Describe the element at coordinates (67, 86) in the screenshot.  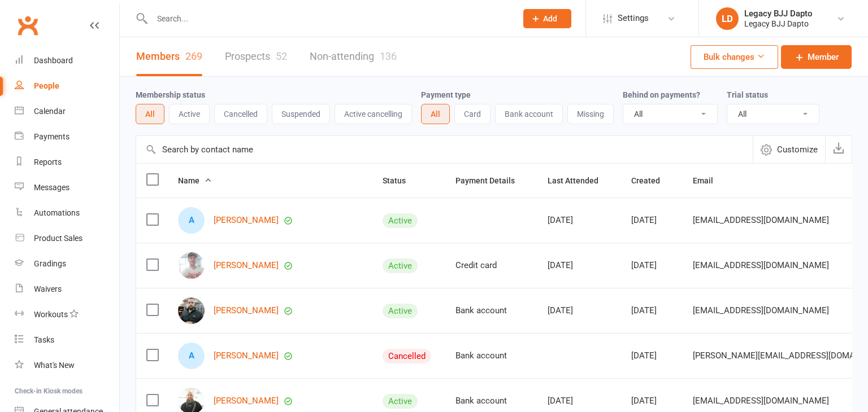
I see `a: People` at that location.